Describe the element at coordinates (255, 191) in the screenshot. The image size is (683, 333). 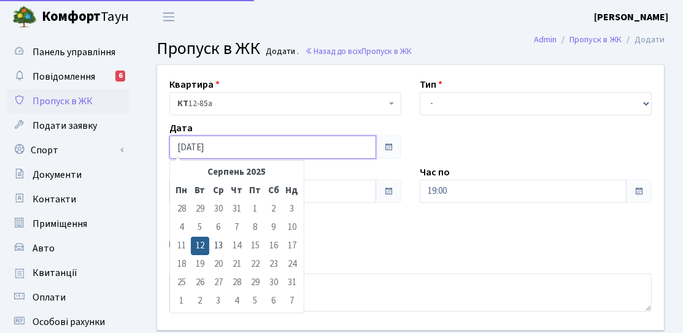
I see `th: Пт` at that location.